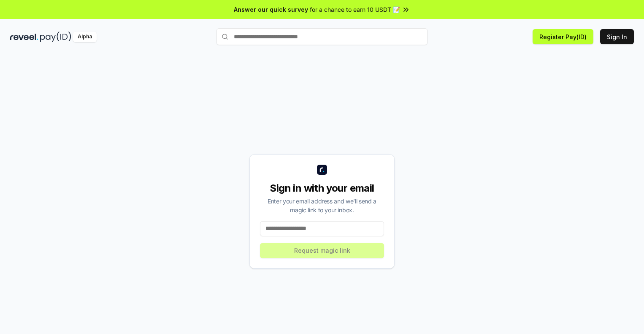 The width and height of the screenshot is (644, 334). I want to click on img: reveel_dark, so click(24, 37).